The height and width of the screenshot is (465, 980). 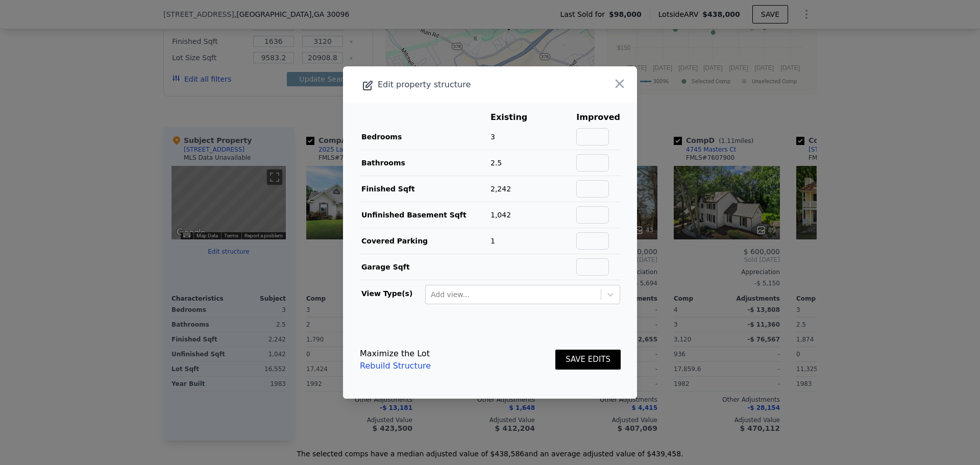 I want to click on div: Maximize the Lot, so click(x=395, y=354).